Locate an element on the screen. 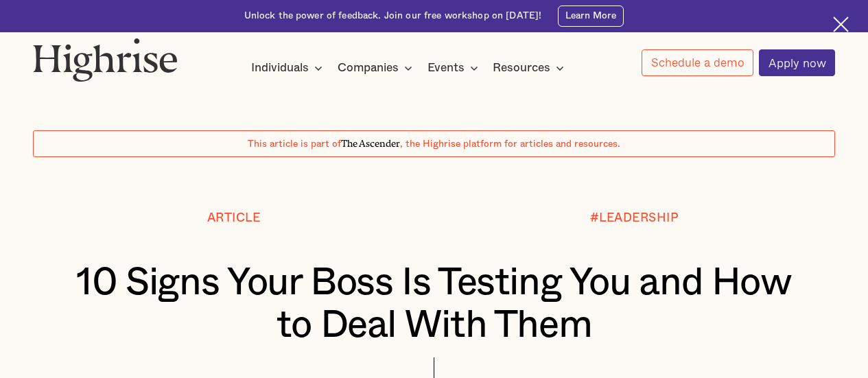  span: The Ascender is located at coordinates (371, 141).